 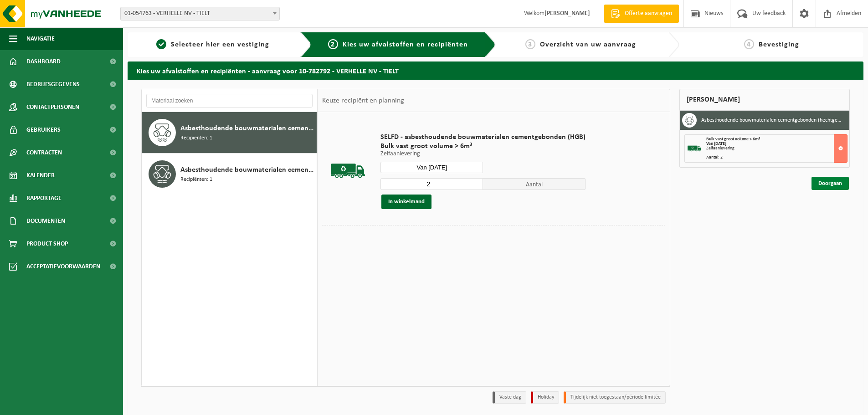 What do you see at coordinates (43, 130) in the screenshot?
I see `span: Gebruikers` at bounding box center [43, 130].